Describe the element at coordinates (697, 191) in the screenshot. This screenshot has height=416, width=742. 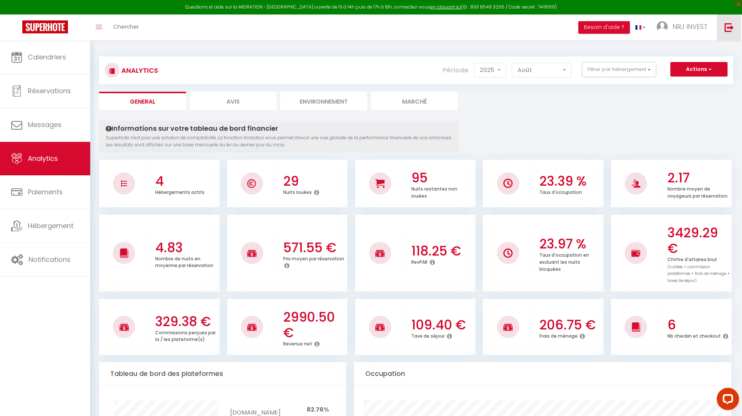
I see `p: Nombre moyen de voyageurs par réservation` at that location.